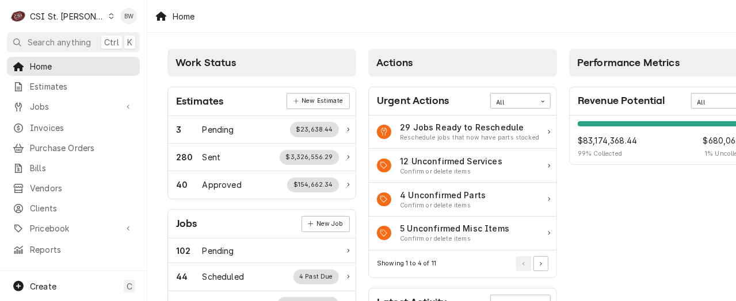  What do you see at coordinates (628, 63) in the screenshot?
I see `span: Performance Metrics` at bounding box center [628, 63].